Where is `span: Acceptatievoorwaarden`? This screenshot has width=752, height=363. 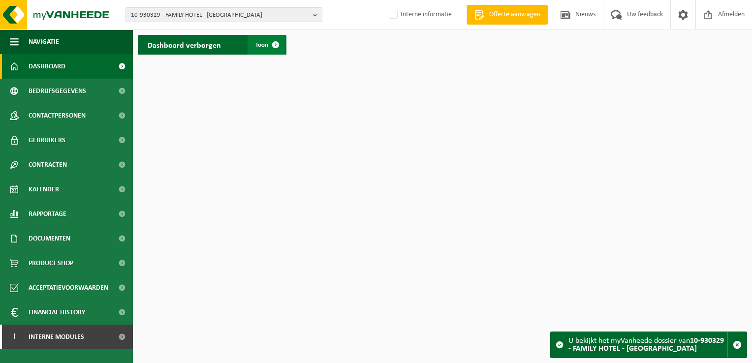
span: Acceptatievoorwaarden is located at coordinates (68, 288).